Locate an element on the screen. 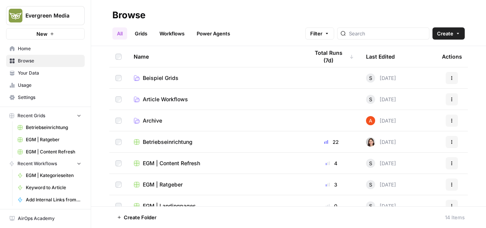 The height and width of the screenshot is (228, 486). span: Recent Workflows is located at coordinates (37, 163).